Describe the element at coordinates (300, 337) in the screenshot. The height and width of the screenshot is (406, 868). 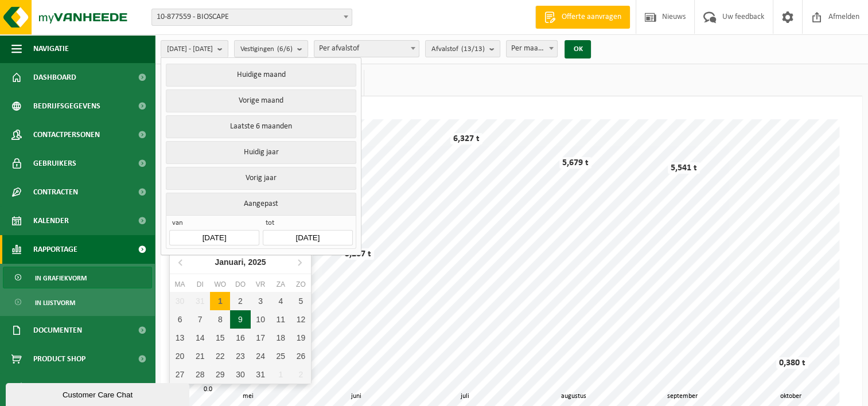
I see `div: 19` at that location.